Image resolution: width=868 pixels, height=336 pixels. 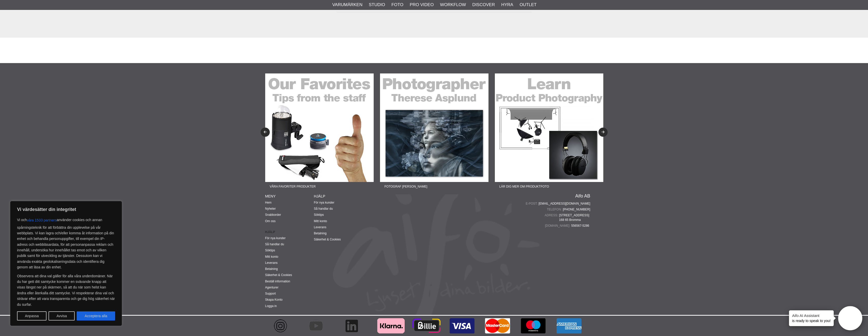 I want to click on img: Aifo - Linkedin, so click(x=351, y=326).